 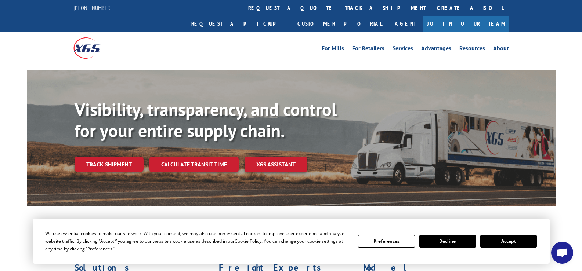 What do you see at coordinates (403, 50) in the screenshot?
I see `a: Services` at bounding box center [403, 50].